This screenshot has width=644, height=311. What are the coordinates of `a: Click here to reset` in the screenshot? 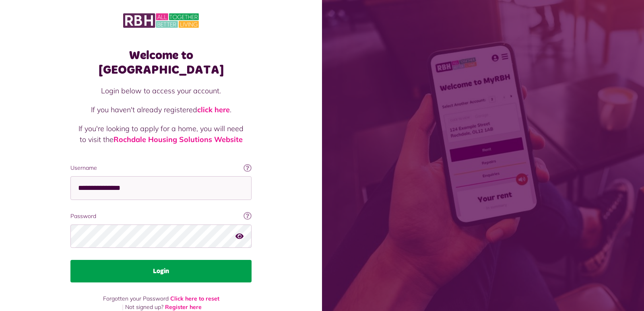 It's located at (195, 299).